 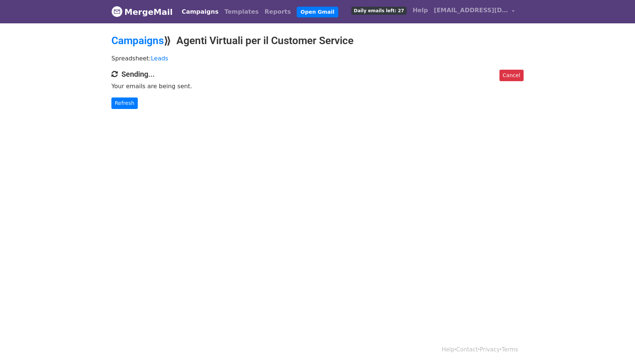 What do you see at coordinates (159, 58) in the screenshot?
I see `a: Leads` at bounding box center [159, 58].